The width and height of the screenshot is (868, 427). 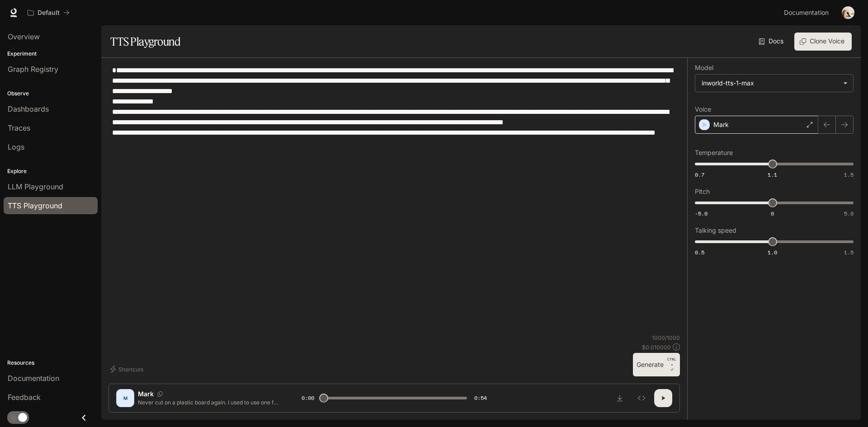 What do you see at coordinates (808, 12) in the screenshot?
I see `a: Documentation` at bounding box center [808, 12].